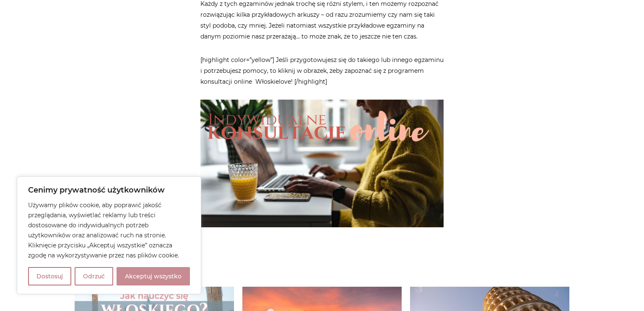  Describe the element at coordinates (322, 281) in the screenshot. I see `h3: Zobacz także` at that location.